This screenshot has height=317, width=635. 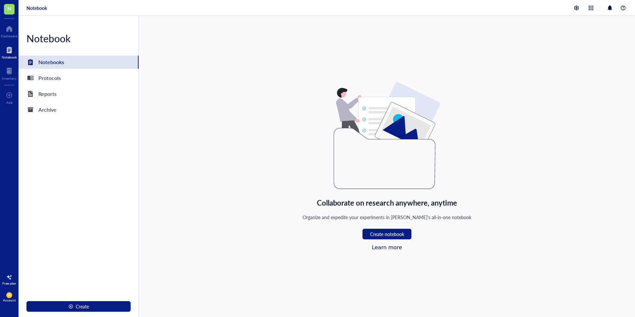 I want to click on img: Empty state, so click(x=387, y=136).